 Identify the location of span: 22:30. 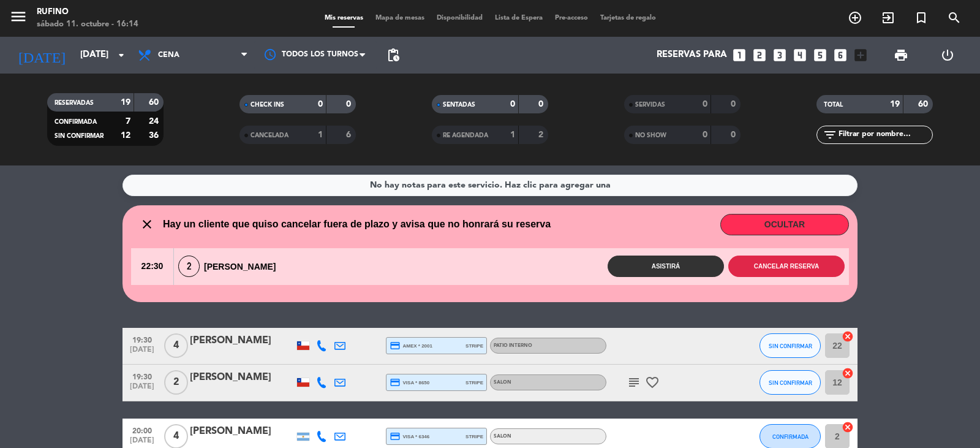
(152, 267).